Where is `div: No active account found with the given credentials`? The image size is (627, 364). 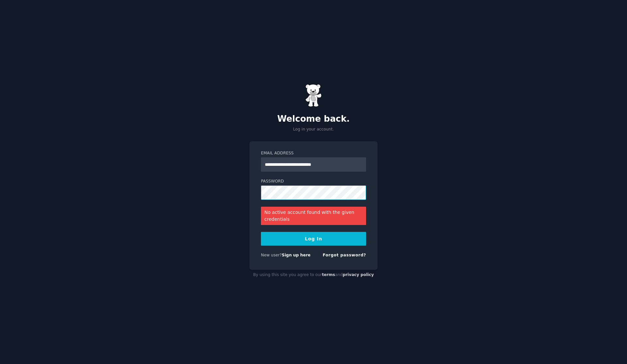 div: No active account found with the given credentials is located at coordinates (314, 216).